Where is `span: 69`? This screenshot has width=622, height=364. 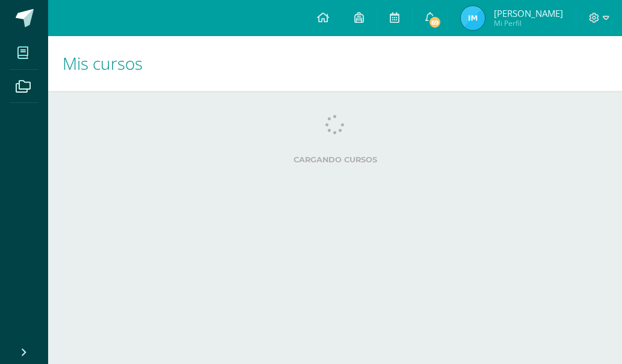
span: 69 is located at coordinates (435, 22).